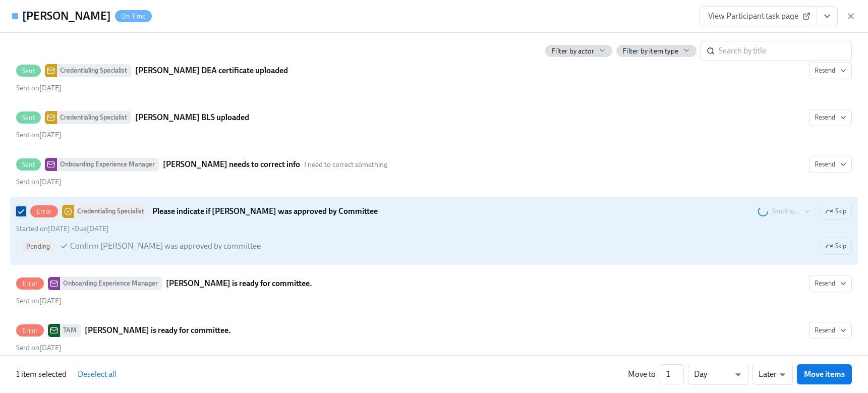  Describe the element at coordinates (133, 16) in the screenshot. I see `span: On Time` at that location.